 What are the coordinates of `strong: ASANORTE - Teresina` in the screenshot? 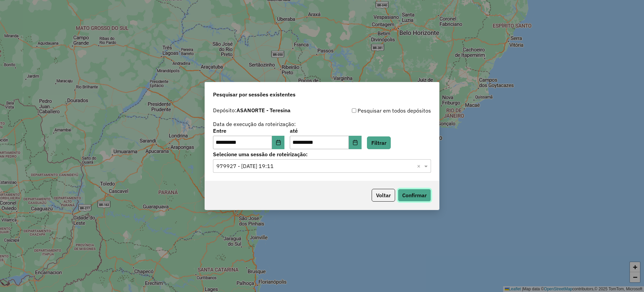 It's located at (263, 110).